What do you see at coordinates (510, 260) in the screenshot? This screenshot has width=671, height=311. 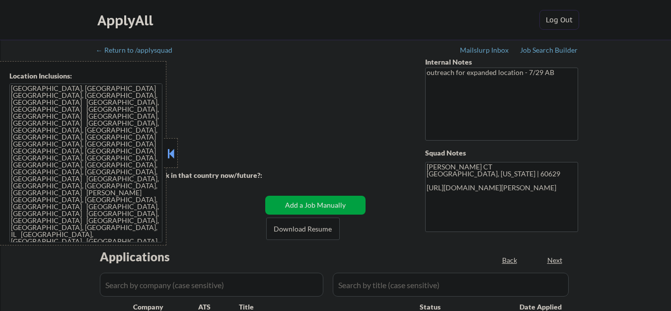 I see `div: Back` at bounding box center [510, 260].